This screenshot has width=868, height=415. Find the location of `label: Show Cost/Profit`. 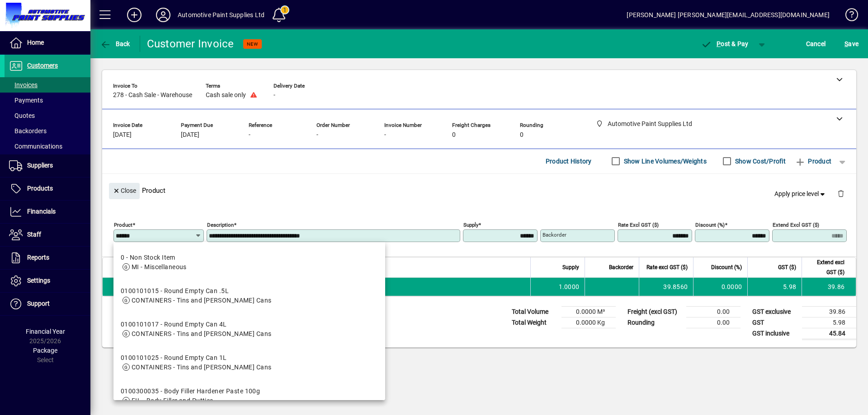

label: Show Cost/Profit is located at coordinates (759, 161).